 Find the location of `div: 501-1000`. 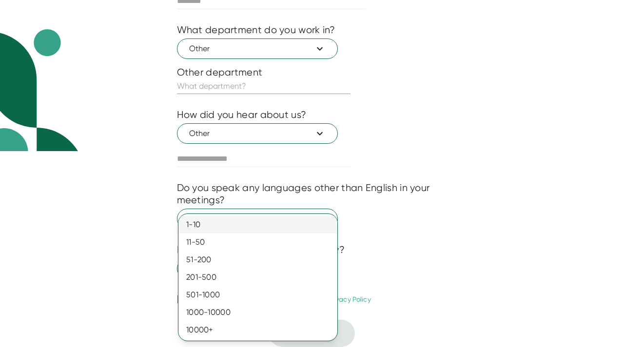

div: 501-1000 is located at coordinates (258, 295).